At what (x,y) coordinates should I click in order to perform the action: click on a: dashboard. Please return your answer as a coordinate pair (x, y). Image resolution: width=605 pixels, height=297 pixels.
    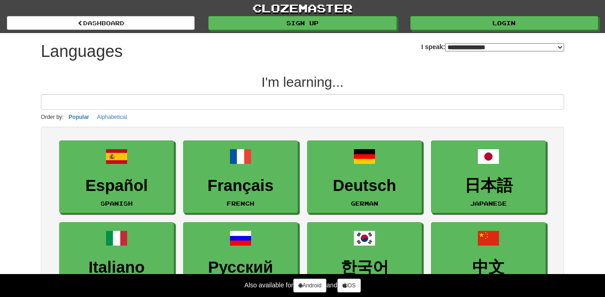
    Looking at the image, I should click on (101, 23).